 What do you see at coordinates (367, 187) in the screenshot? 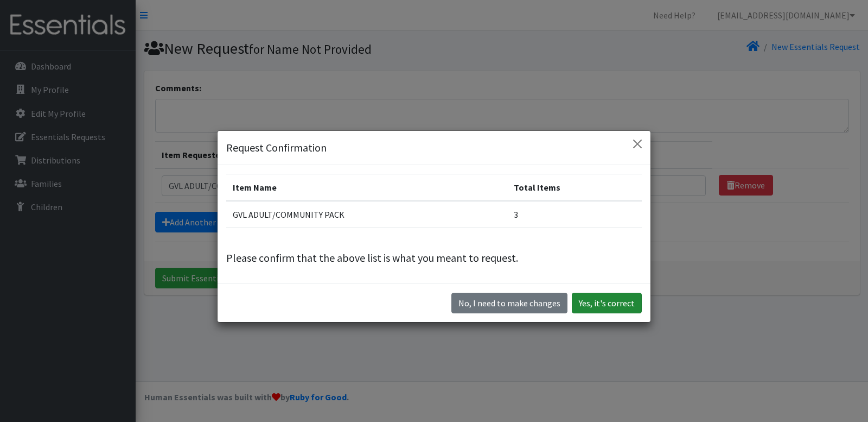
I see `th: Item Name` at bounding box center [367, 187].